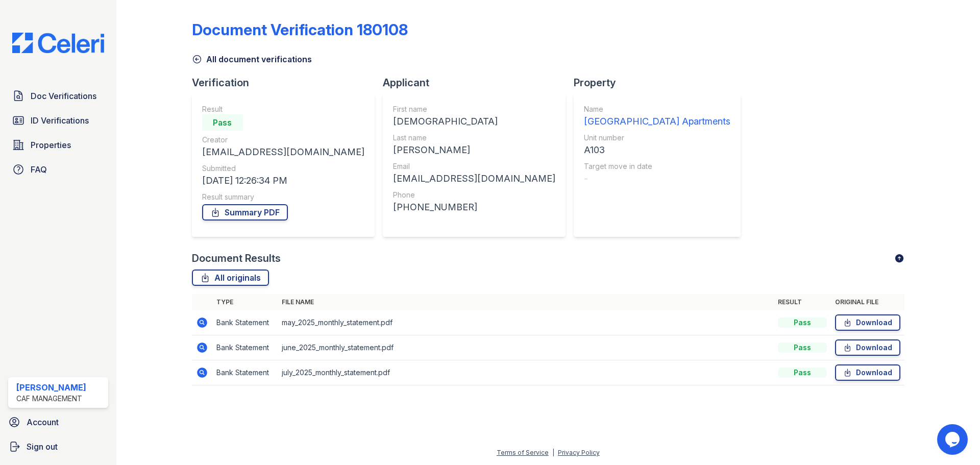 This screenshot has width=980, height=465. What do you see at coordinates (50, 145) in the screenshot?
I see `span: Properties` at bounding box center [50, 145].